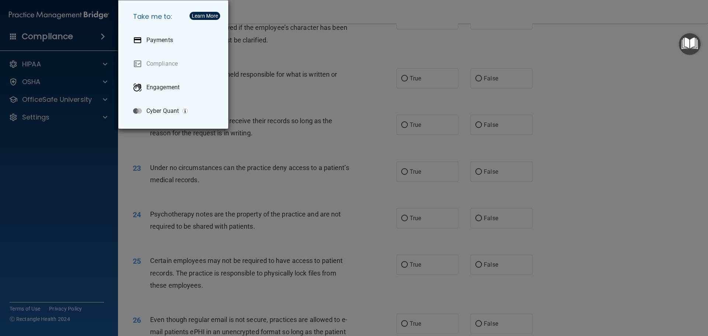 Image resolution: width=708 pixels, height=336 pixels. What do you see at coordinates (175, 87) in the screenshot?
I see `a: Engagement` at bounding box center [175, 87].